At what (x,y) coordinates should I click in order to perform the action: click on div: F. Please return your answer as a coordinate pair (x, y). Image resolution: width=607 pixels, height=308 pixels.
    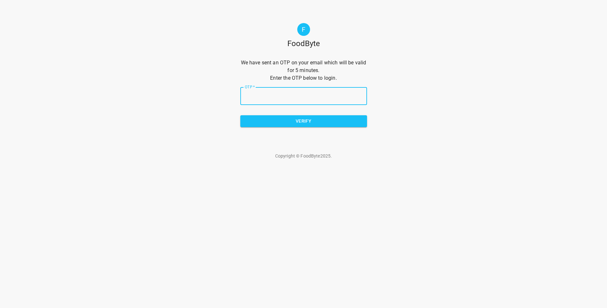
    Looking at the image, I should click on (304, 29).